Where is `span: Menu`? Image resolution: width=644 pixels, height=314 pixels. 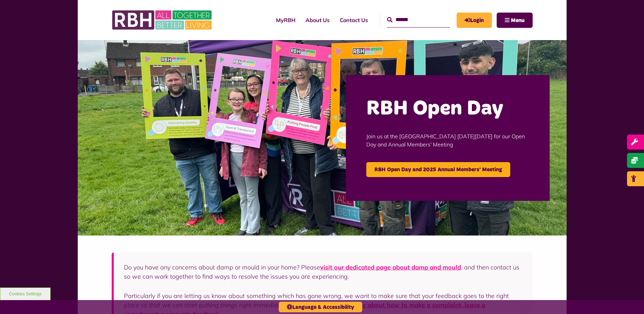 span: Menu is located at coordinates (518, 21).